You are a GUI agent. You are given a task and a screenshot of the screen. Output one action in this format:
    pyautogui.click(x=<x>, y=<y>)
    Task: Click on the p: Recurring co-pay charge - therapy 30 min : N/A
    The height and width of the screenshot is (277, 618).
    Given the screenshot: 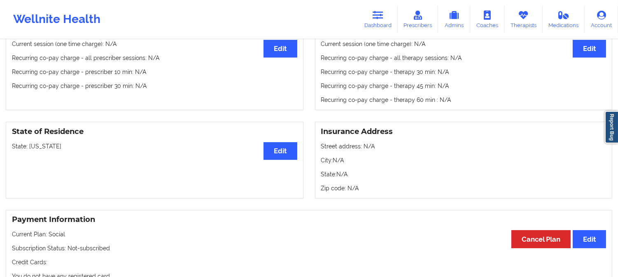 What is the action you would take?
    pyautogui.click(x=464, y=72)
    